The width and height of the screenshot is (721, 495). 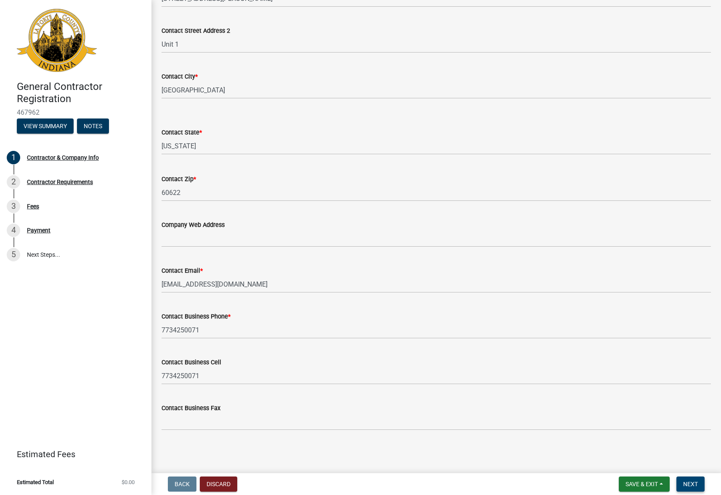 I want to click on span: 467962, so click(x=76, y=112).